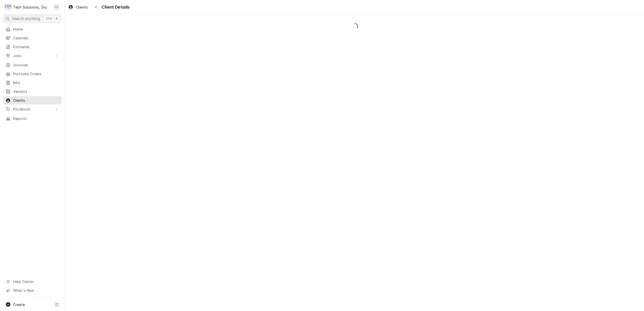  What do you see at coordinates (36, 29) in the screenshot?
I see `span: Home` at bounding box center [36, 29].